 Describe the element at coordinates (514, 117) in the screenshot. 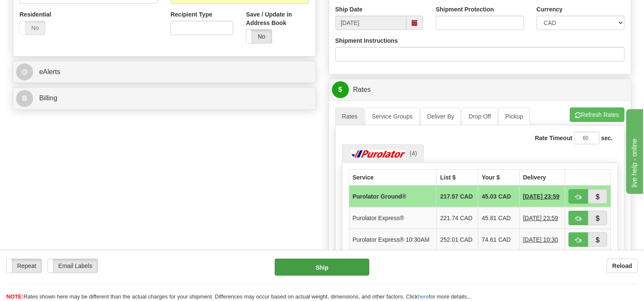

I see `a: Pickup` at that location.